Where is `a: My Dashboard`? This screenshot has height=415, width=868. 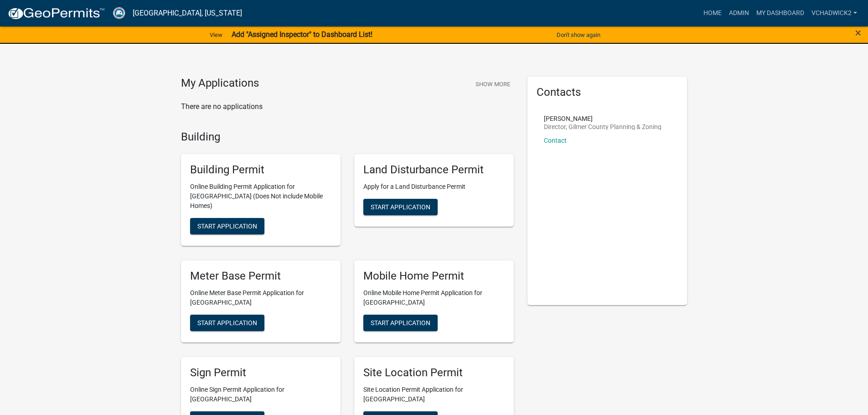 a: My Dashboard is located at coordinates (780, 13).